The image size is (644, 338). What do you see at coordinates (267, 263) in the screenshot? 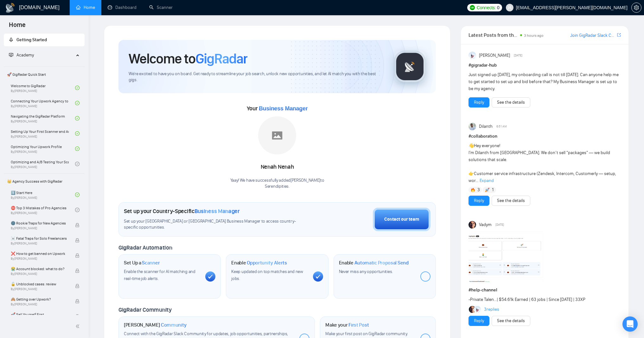
I see `span: Opportunity Alerts` at bounding box center [267, 263].